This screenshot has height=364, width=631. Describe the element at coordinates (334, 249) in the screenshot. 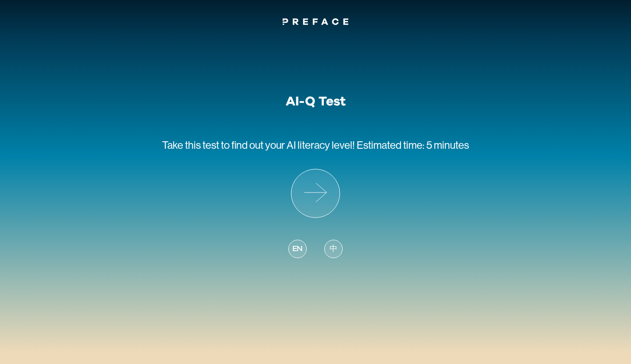

I see `span: 中` at that location.